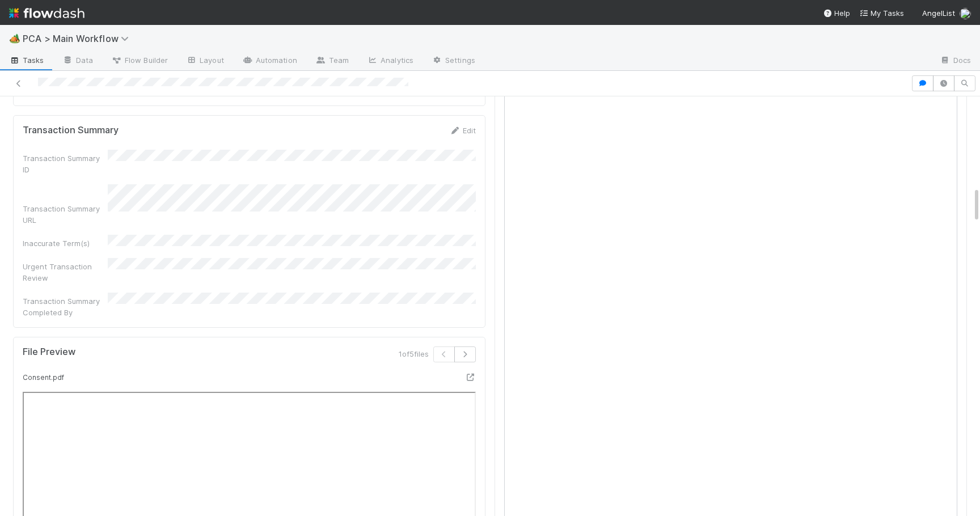 This screenshot has width=980, height=516. Describe the element at coordinates (48, 352) in the screenshot. I see `h5: File Preview` at that location.